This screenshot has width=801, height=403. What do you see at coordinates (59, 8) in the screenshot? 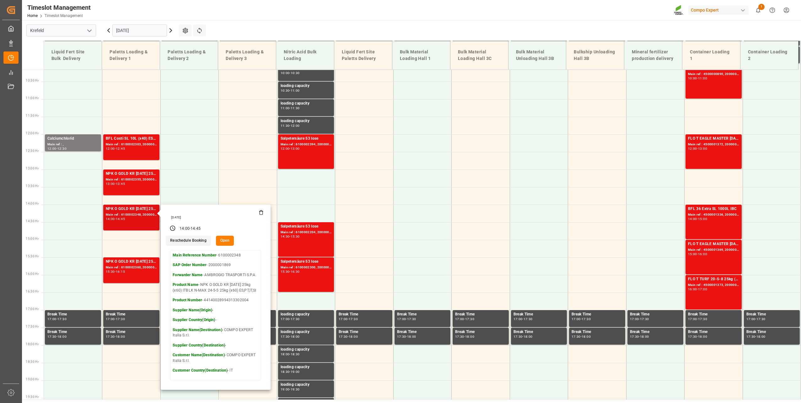
I see `div: Timeslot Management` at bounding box center [59, 8].